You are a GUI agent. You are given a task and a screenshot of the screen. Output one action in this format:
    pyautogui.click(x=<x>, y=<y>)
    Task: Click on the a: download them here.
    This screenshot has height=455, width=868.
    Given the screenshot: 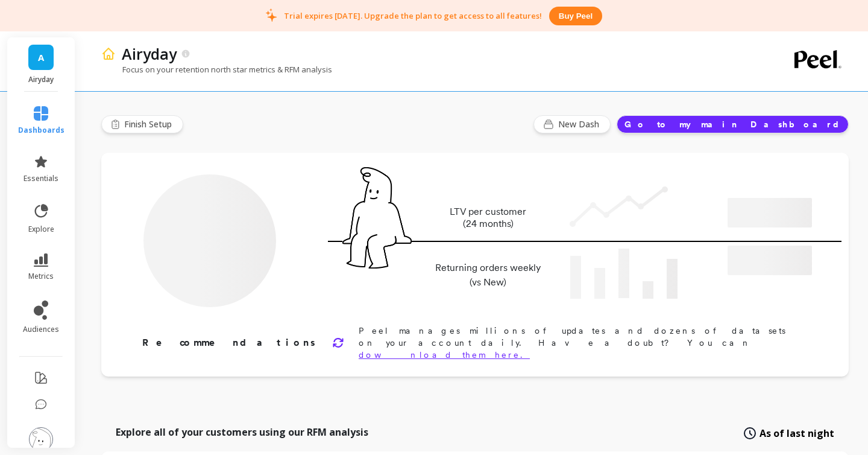 What is the action you would take?
    pyautogui.click(x=444, y=354)
    